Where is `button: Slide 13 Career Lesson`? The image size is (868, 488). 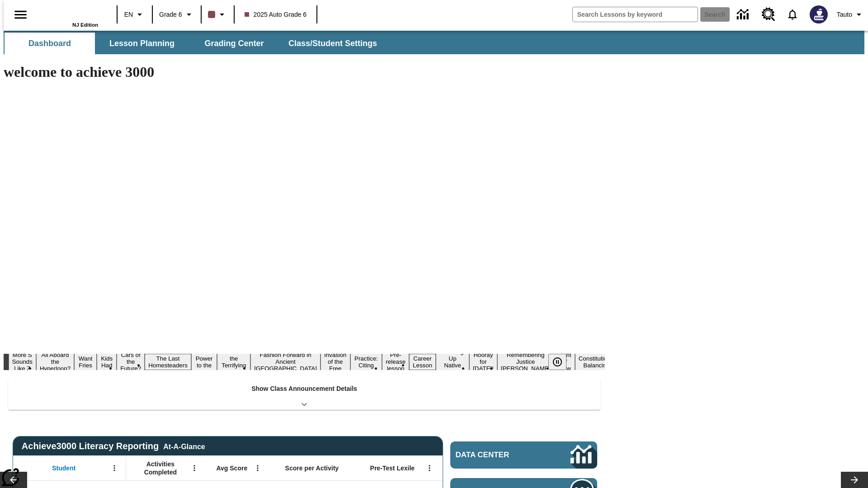 button: Slide 13 Career Lesson is located at coordinates (423, 362).